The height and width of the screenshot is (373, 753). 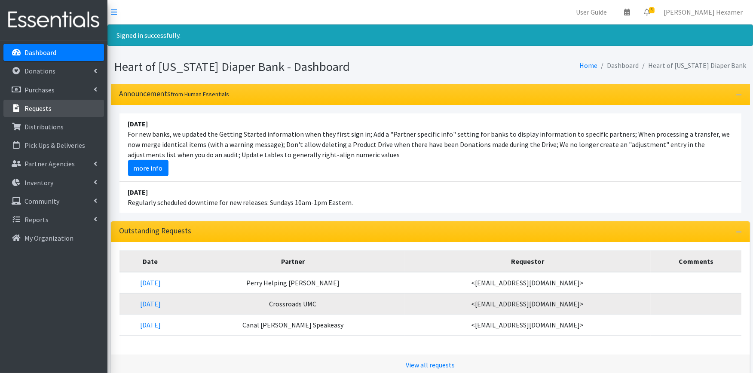 What do you see at coordinates (618, 65) in the screenshot?
I see `li: Dashboard` at bounding box center [618, 65].